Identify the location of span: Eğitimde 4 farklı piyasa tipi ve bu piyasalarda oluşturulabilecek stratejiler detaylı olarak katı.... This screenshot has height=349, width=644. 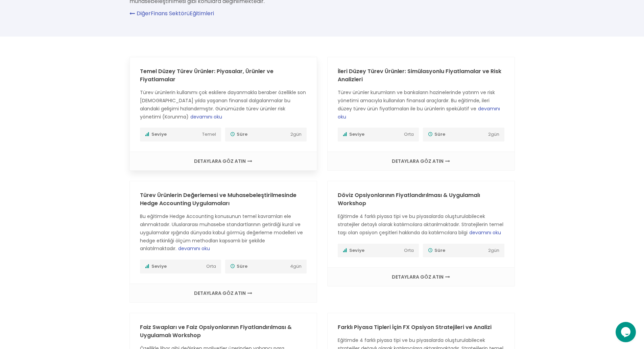
(420, 225).